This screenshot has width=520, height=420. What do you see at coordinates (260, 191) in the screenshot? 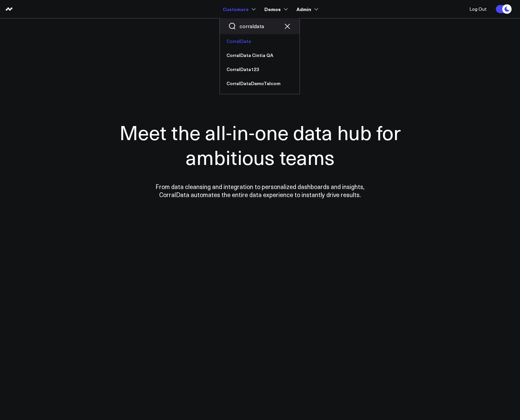
I see `p: From data cleansing and integration to personalized dashboards and insights, CorralData automates...` at bounding box center [260, 191].